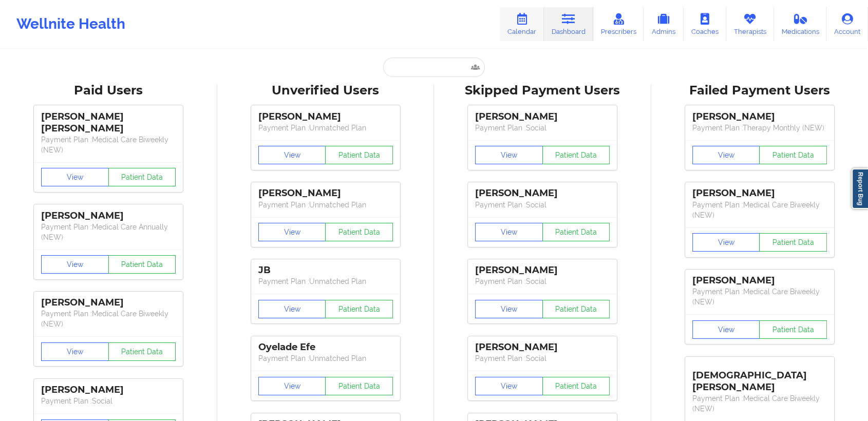 This screenshot has width=868, height=421. What do you see at coordinates (750, 24) in the screenshot?
I see `a: Therapists` at bounding box center [750, 24].